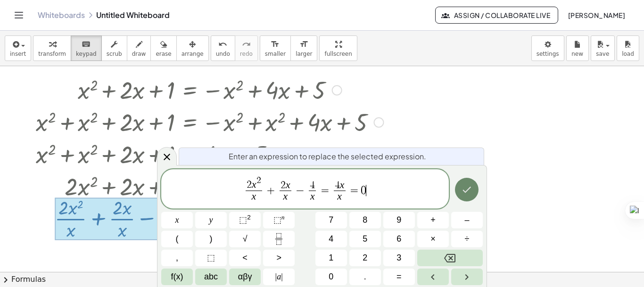 The width and height of the screenshot is (644, 287). What do you see at coordinates (467, 189) in the screenshot?
I see `button: Done` at bounding box center [467, 189].